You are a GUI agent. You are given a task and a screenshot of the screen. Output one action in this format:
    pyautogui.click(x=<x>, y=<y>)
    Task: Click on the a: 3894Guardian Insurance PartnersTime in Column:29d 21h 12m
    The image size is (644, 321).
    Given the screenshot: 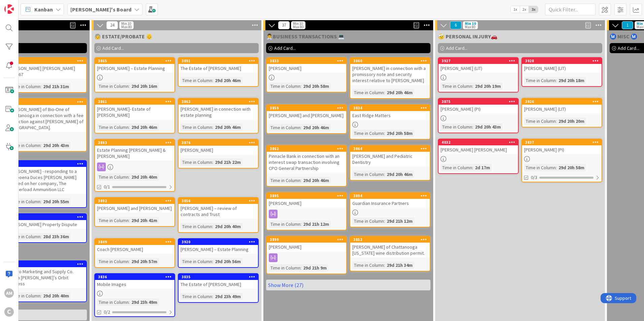 What is the action you would take?
    pyautogui.click(x=390, y=210)
    